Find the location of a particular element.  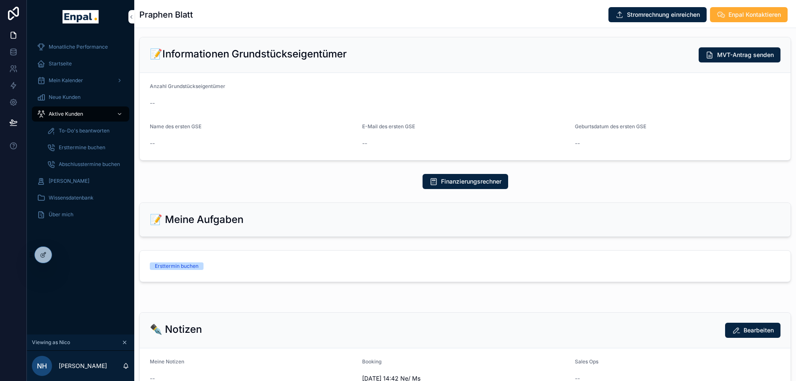

h2: 📝Informationen Grundstückseigentümer is located at coordinates (248, 54).